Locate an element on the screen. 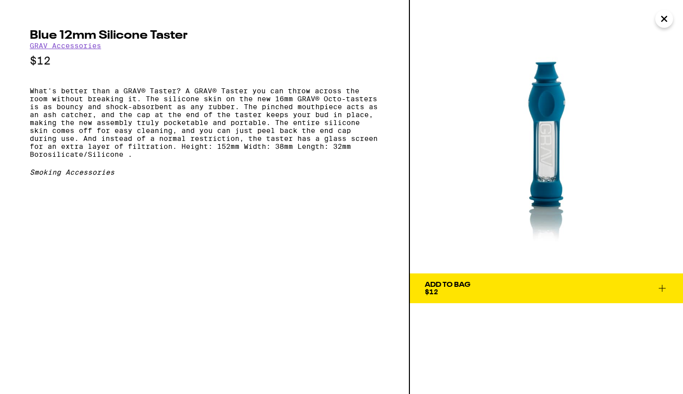 The height and width of the screenshot is (394, 683). p: $12 is located at coordinates (204, 60).